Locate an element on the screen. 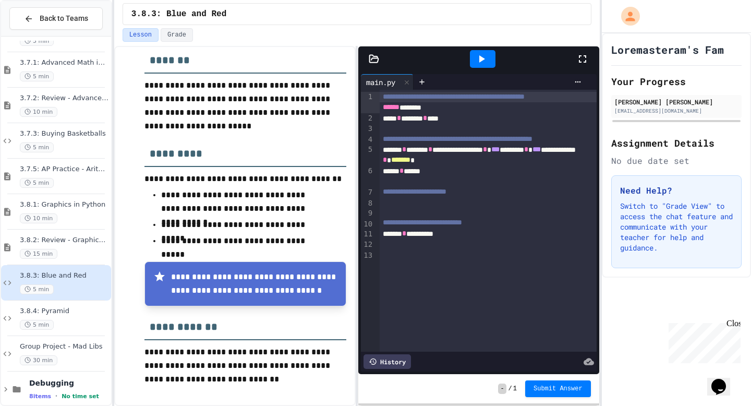  p: Switch to "Grade View" to access the chat feature and communicate with your teacher for help and ... is located at coordinates (676, 227).